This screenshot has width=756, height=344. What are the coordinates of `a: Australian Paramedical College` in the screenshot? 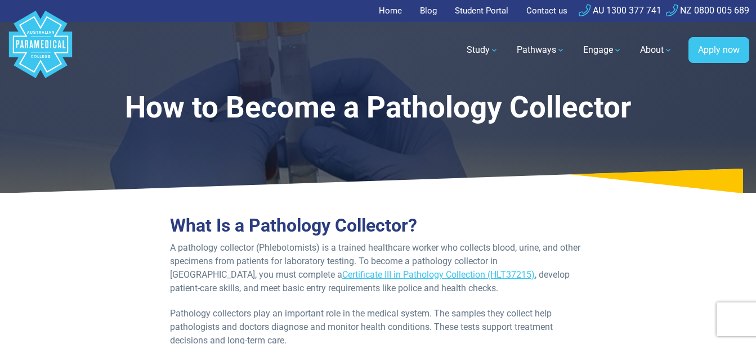 It's located at (41, 50).